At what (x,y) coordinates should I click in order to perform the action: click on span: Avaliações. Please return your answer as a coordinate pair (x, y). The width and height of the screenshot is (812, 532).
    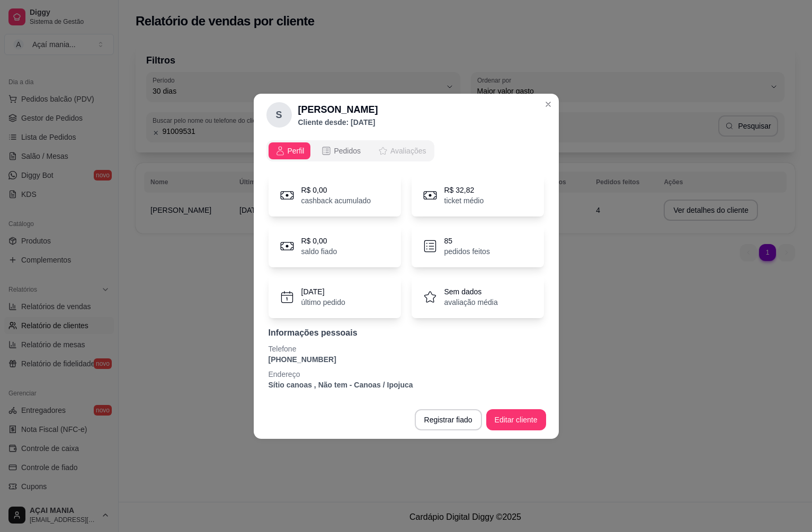
    Looking at the image, I should click on (408, 151).